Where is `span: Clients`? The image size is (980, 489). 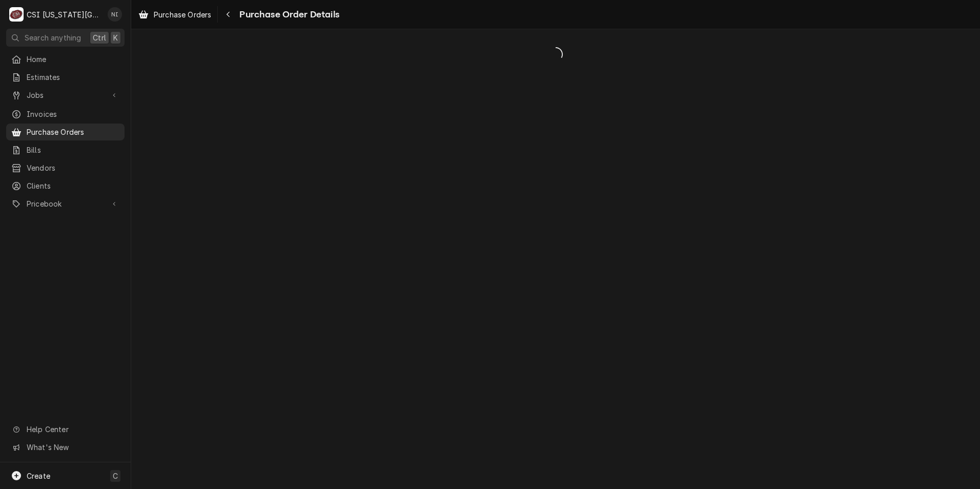
span: Clients is located at coordinates (73, 185).